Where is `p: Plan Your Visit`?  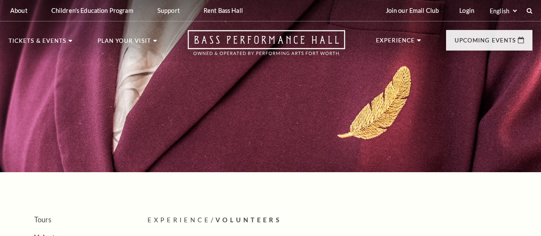
p: Plan Your Visit is located at coordinates (124, 43).